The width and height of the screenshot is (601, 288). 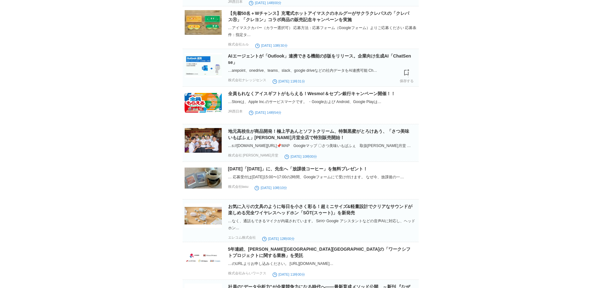 I want to click on a: 全員もれなくアイスギフトがもらえる！Wesmo!＆セブン銀行キャンペーン開催！！, so click(x=312, y=93).